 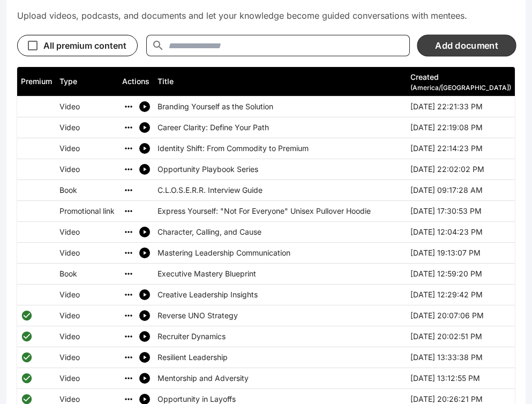 I want to click on td: C.L.O.S.E.R.R. Interview Guide, so click(x=280, y=190).